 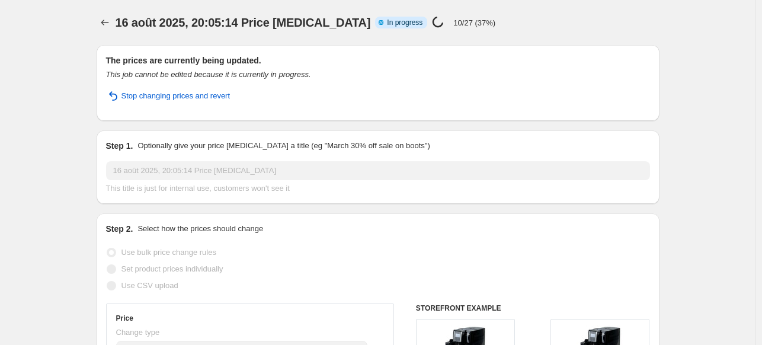 What do you see at coordinates (378, 60) in the screenshot?
I see `h2: The prices are currently being updated.` at bounding box center [378, 60].